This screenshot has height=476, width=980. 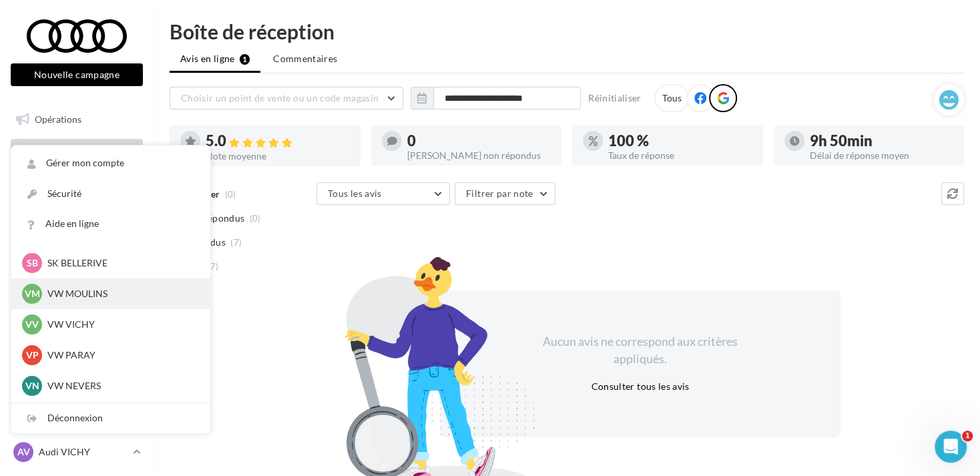 What do you see at coordinates (76, 119) in the screenshot?
I see `a: Opérations` at bounding box center [76, 119].